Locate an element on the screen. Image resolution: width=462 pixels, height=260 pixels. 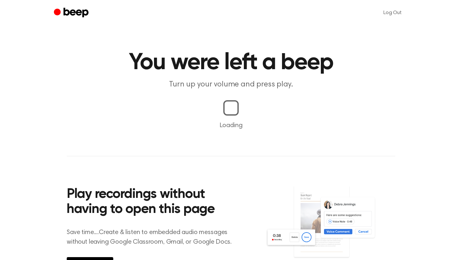
a: Log Out is located at coordinates (392, 13).